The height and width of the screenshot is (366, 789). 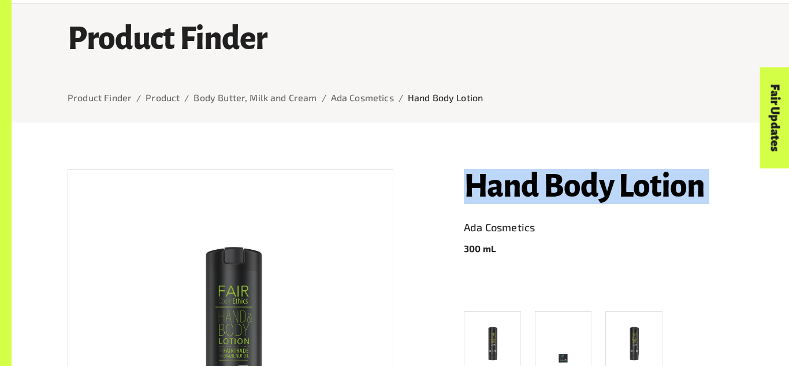 I want to click on h1: Hand Body Lotion, so click(x=599, y=187).